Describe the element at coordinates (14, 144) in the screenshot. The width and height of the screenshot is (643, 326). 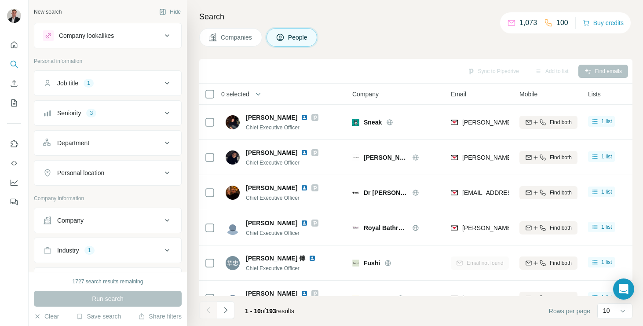
I see `button: Use Surfe on LinkedIn` at that location.